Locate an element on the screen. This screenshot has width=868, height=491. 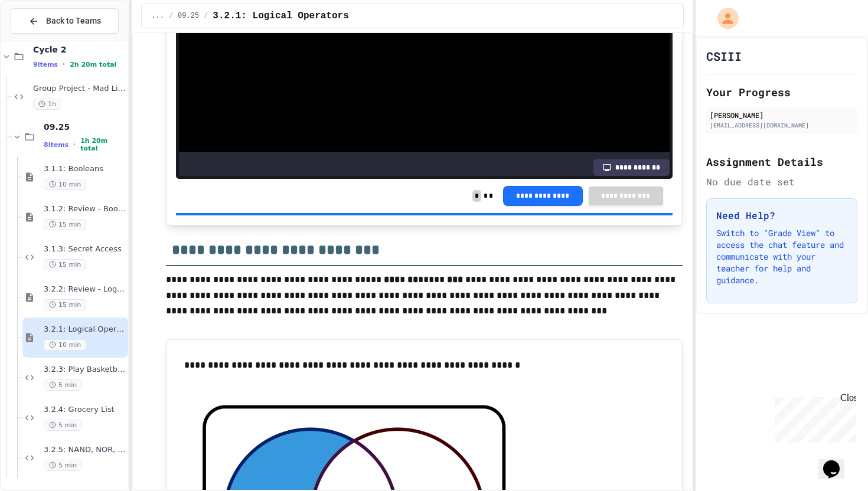
span: 3.1.2: Review - Booleans is located at coordinates (85, 209).